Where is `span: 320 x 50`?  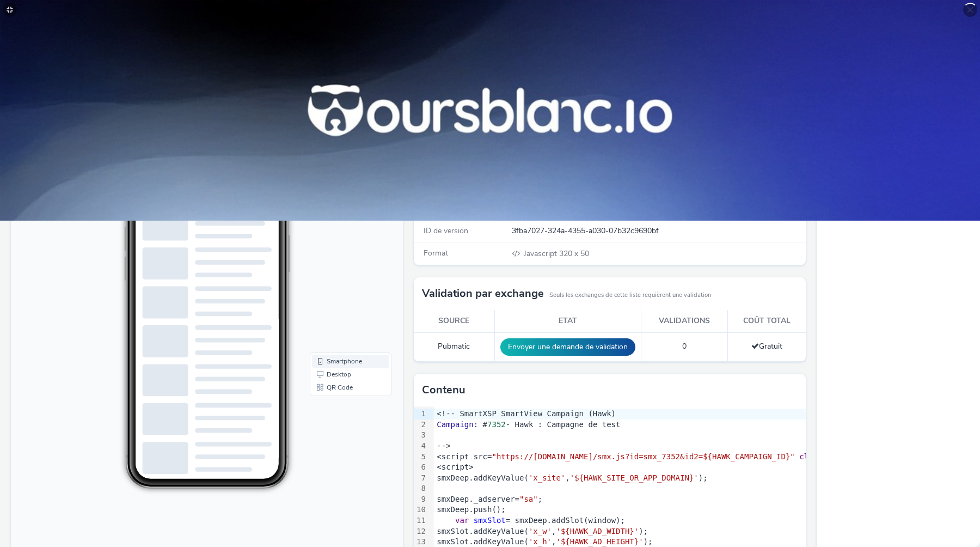 span: 320 x 50 is located at coordinates (555, 253).